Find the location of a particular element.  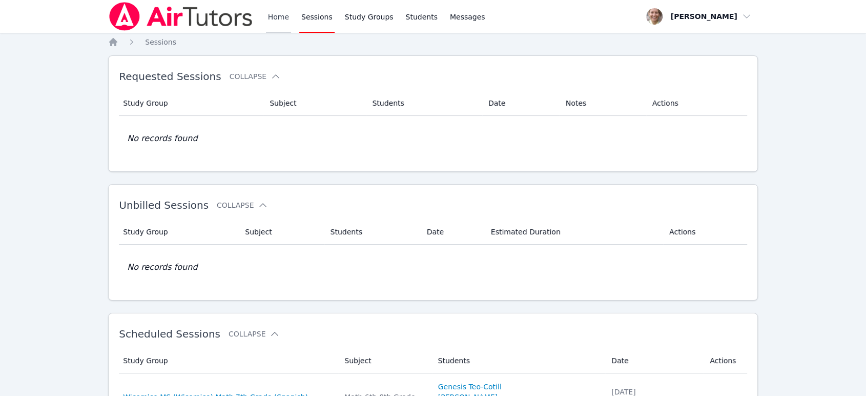

span: Sessions is located at coordinates (160, 42).